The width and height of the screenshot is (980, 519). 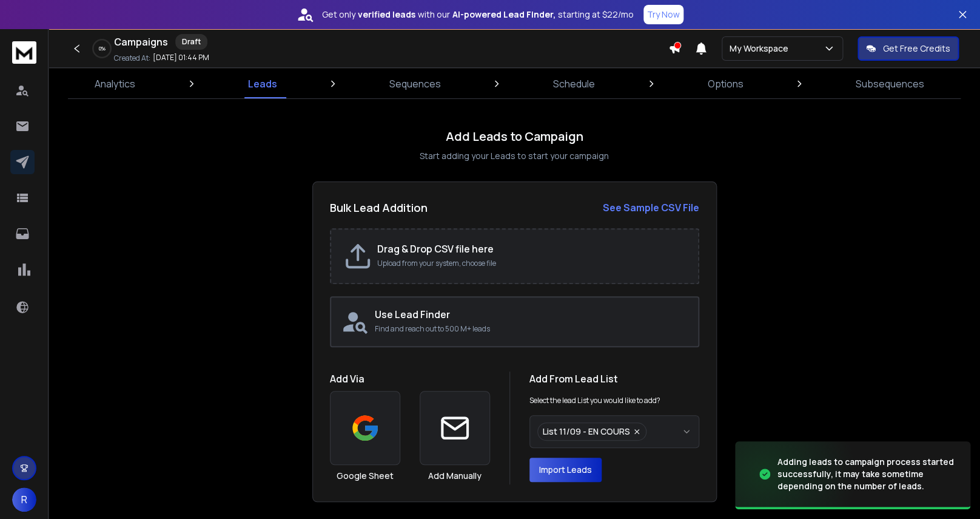 What do you see at coordinates (651, 207) in the screenshot?
I see `strong: See Sample CSV File` at bounding box center [651, 207].